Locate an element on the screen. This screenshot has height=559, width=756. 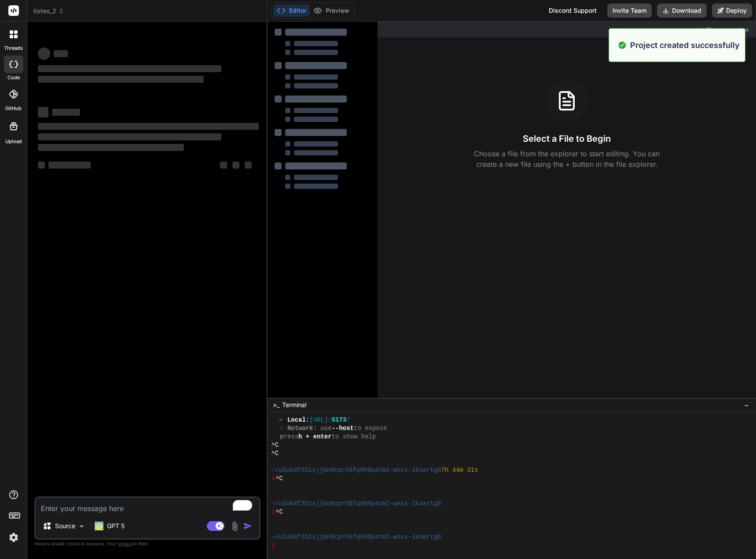
img: Pick Models is located at coordinates (81, 526).